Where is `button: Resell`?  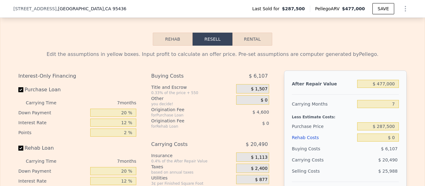
button: Resell is located at coordinates (213, 39).